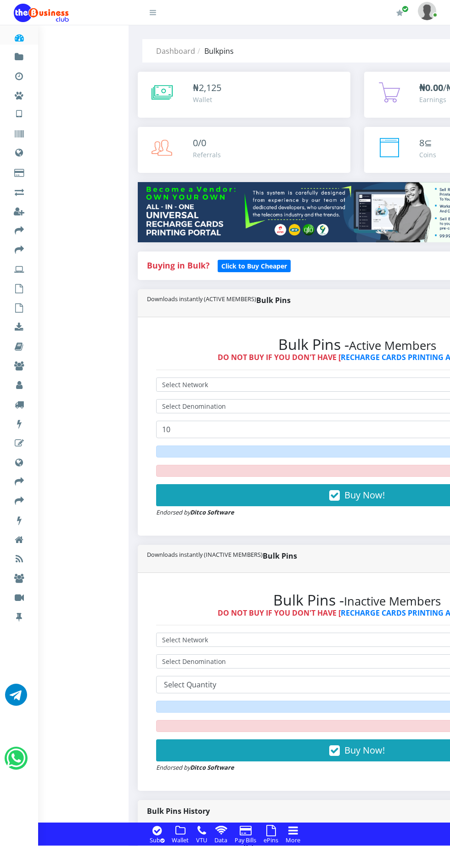  Describe the element at coordinates (215, 51) in the screenshot. I see `li: Bulkpins` at that location.